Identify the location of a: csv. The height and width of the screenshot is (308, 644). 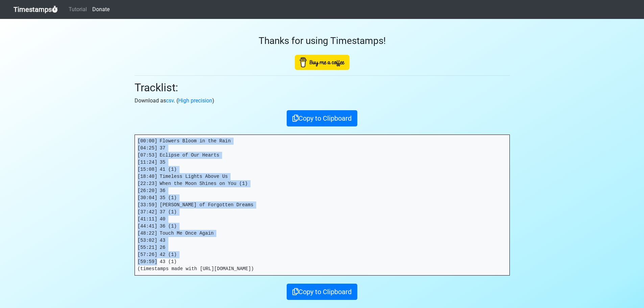
(170, 100).